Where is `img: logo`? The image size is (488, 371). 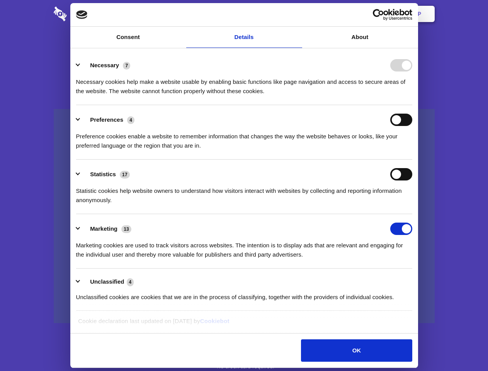 img: logo is located at coordinates (82, 15).